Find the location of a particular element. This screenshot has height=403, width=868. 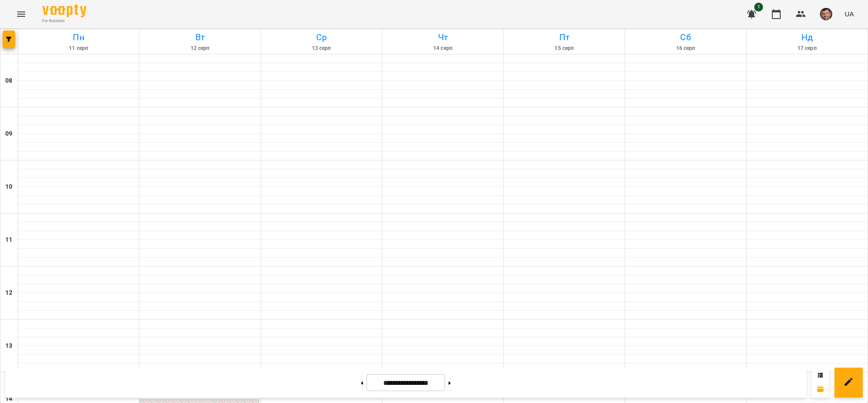

span: 1 is located at coordinates (759, 7).